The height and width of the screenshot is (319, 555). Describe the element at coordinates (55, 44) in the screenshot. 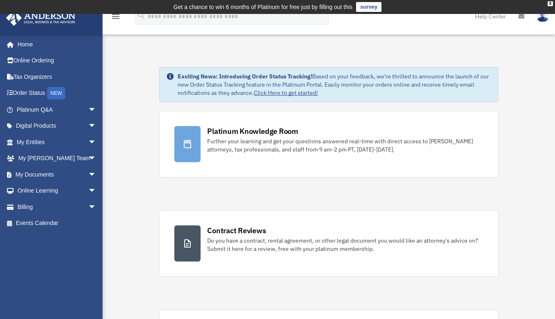

I see `a: Home` at that location.